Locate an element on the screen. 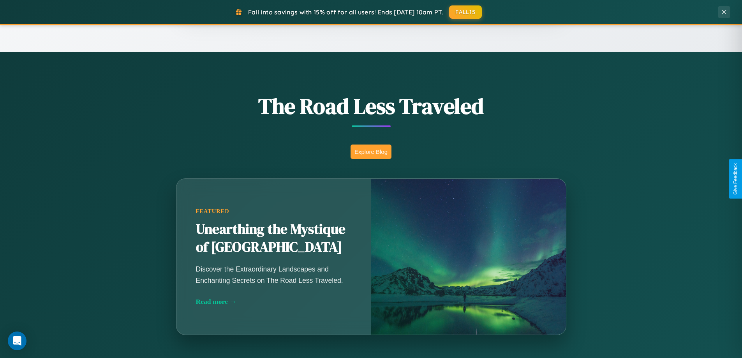 Image resolution: width=742 pixels, height=358 pixels. div: Featured is located at coordinates (274, 211).